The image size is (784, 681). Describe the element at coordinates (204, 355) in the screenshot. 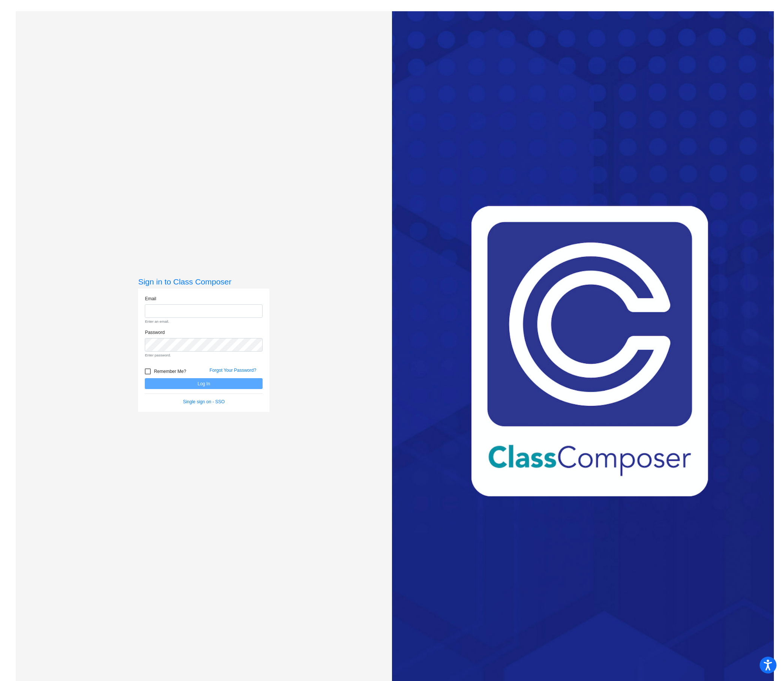

I see `small: Enter password.` at that location.